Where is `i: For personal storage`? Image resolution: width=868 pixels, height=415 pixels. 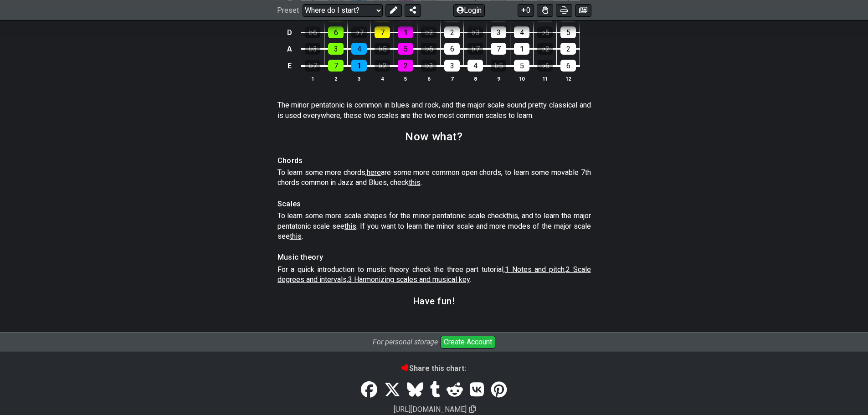
i: For personal storage is located at coordinates (405, 342).